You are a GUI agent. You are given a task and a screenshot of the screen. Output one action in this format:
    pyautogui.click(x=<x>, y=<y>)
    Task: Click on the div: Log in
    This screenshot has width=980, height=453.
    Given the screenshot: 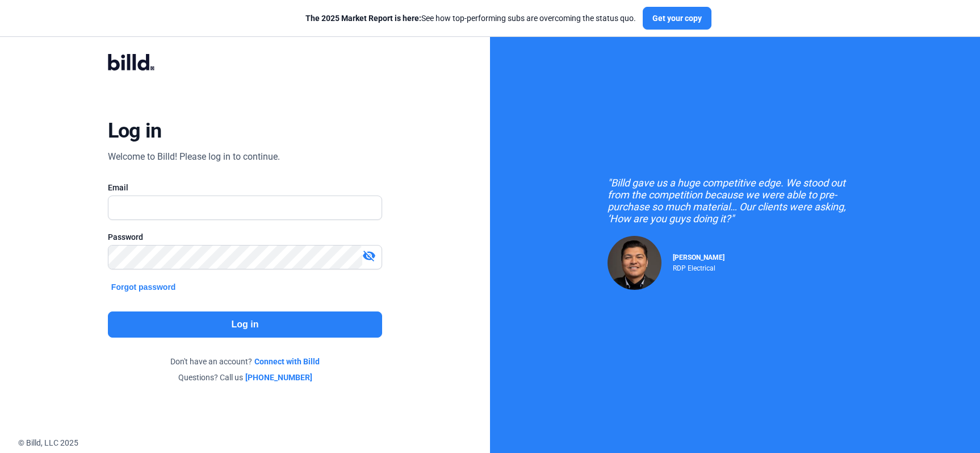 What is the action you would take?
    pyautogui.click(x=134, y=131)
    